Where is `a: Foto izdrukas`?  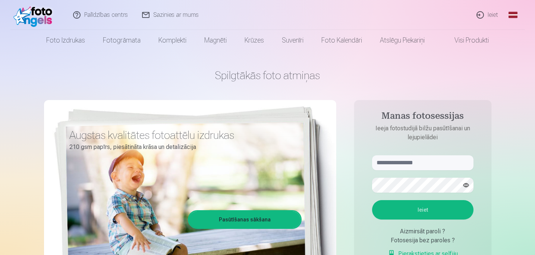
a: Foto izdrukas is located at coordinates (66, 40).